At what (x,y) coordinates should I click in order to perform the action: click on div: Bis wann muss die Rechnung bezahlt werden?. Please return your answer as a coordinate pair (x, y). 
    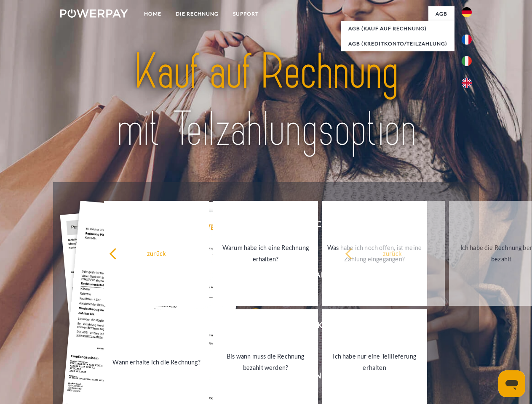
    Looking at the image, I should click on (265, 362).